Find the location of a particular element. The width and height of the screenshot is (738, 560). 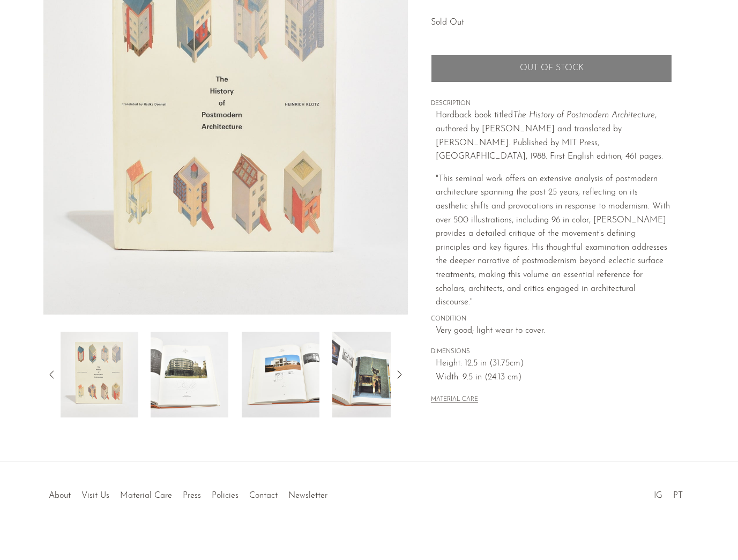

span: Width: 9.5 in (24.13 cm) is located at coordinates (554, 378).